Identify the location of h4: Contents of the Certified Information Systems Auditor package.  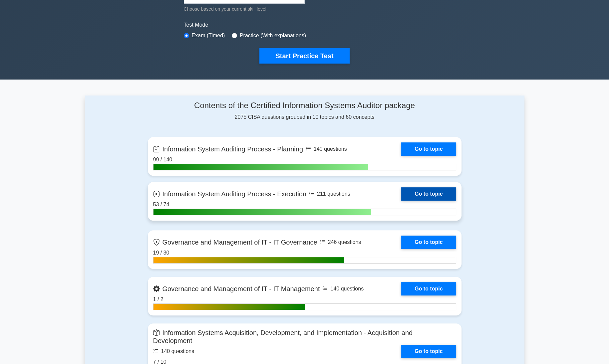
(305, 105).